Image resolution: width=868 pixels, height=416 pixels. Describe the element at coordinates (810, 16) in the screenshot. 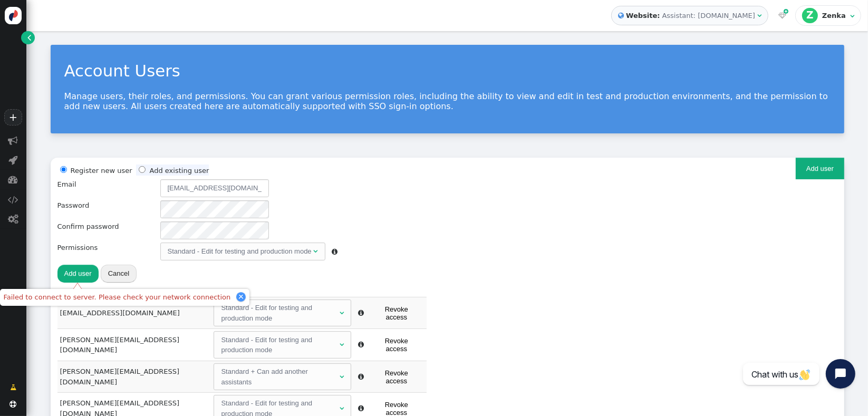

I see `div: Z` at that location.